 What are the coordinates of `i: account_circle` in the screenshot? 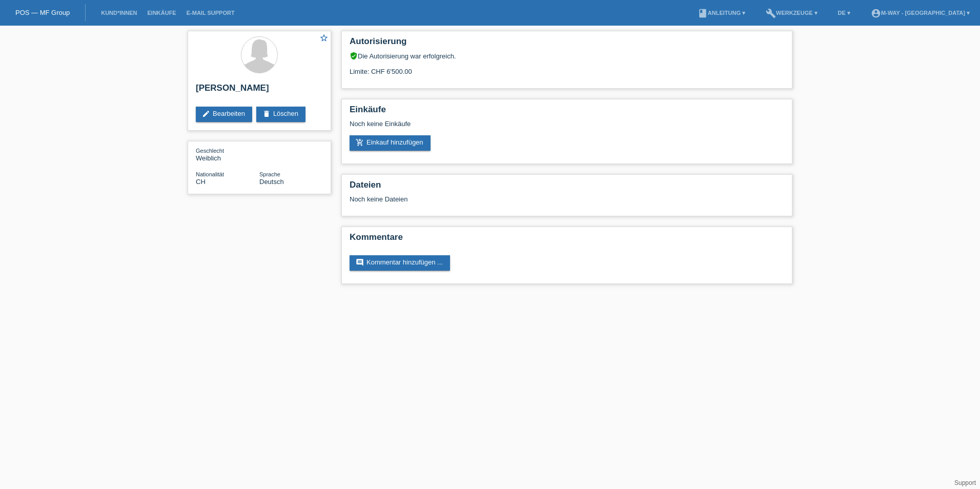 It's located at (876, 13).